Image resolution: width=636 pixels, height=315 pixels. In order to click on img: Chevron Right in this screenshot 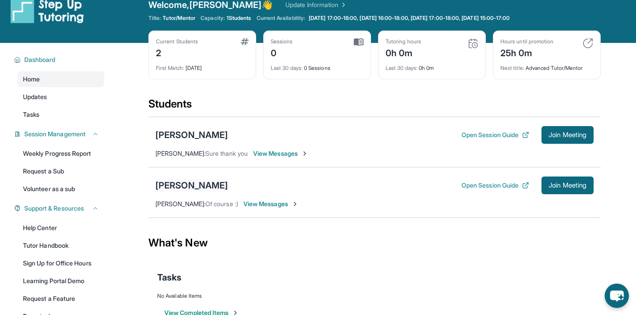, I will do `click(343, 5)`.